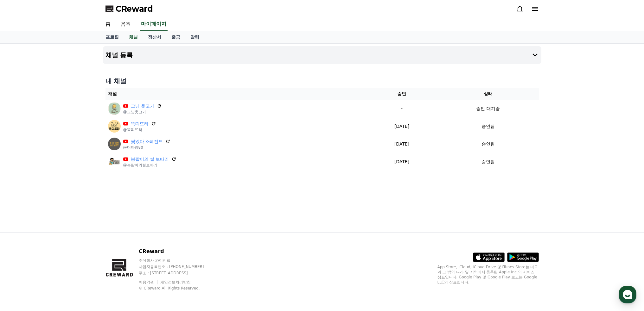 The height and width of the screenshot is (311, 644). I want to click on button: 채널 등록, so click(322, 55).